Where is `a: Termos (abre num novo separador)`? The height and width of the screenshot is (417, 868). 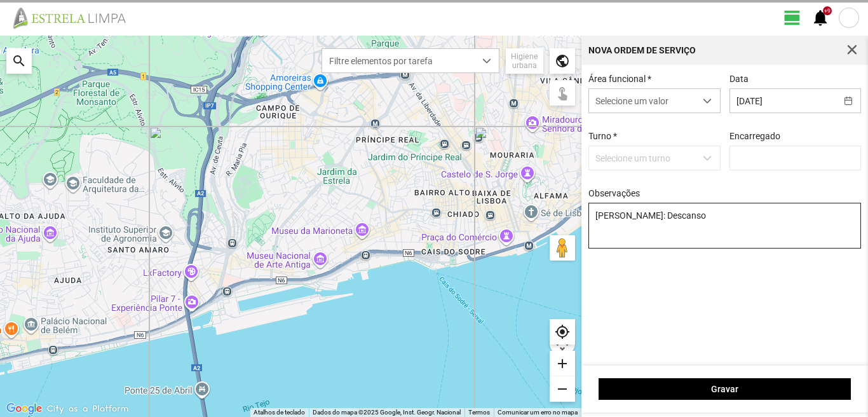
a: Termos (abre num novo separador) is located at coordinates (479, 412).